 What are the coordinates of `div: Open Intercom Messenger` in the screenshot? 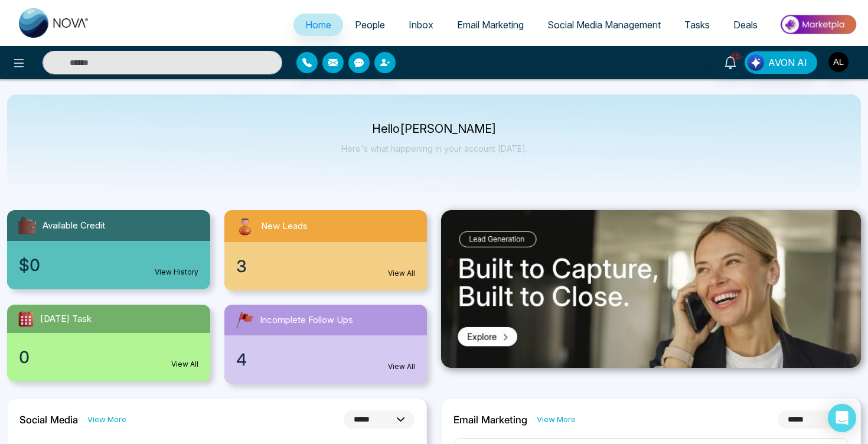 It's located at (842, 418).